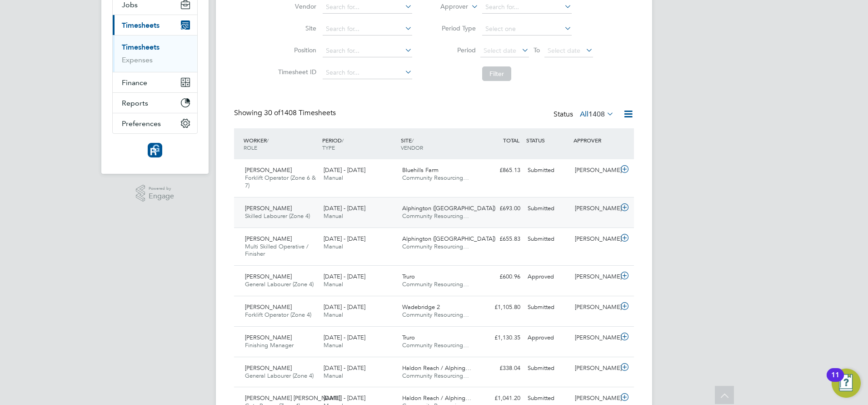  Describe the element at coordinates (497, 74) in the screenshot. I see `button: Filter` at that location.